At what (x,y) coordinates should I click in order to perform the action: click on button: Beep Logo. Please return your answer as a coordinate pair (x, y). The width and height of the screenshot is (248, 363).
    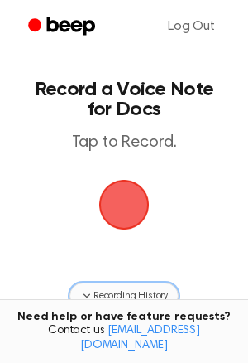
    Looking at the image, I should click on (124, 205).